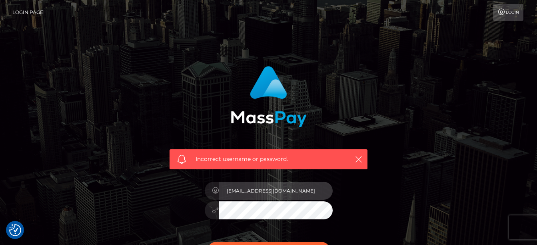 This screenshot has height=245, width=537. What do you see at coordinates (268, 159) in the screenshot?
I see `span: Incorrect username or password.` at bounding box center [268, 159].